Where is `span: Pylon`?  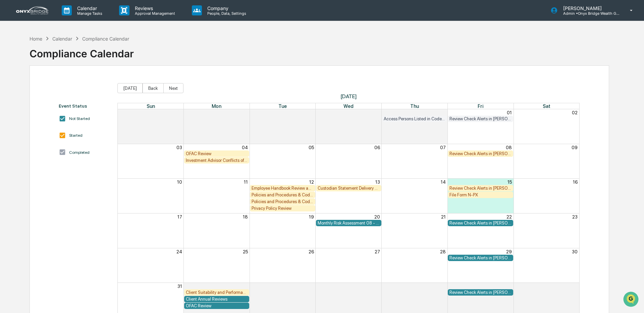 span: Pylon is located at coordinates (74, 116).